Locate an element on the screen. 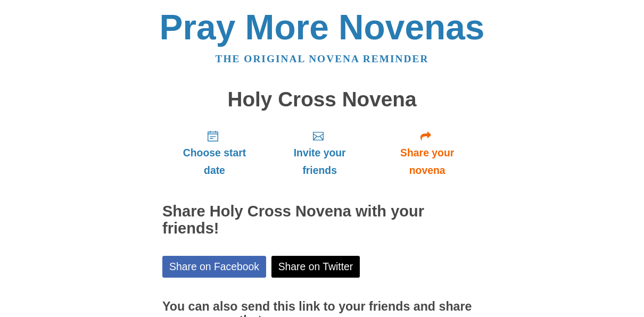 This screenshot has height=317, width=644. a: Share on Twitter is located at coordinates (316, 266).